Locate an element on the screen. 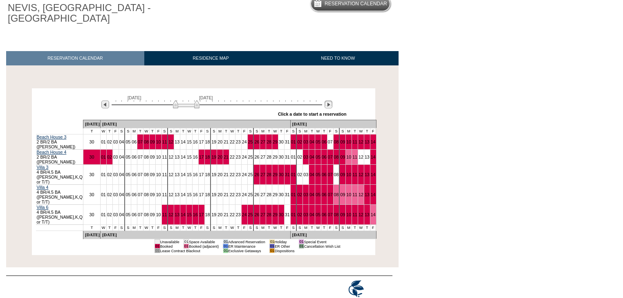 The width and height of the screenshot is (623, 298). td: F is located at coordinates (158, 131).